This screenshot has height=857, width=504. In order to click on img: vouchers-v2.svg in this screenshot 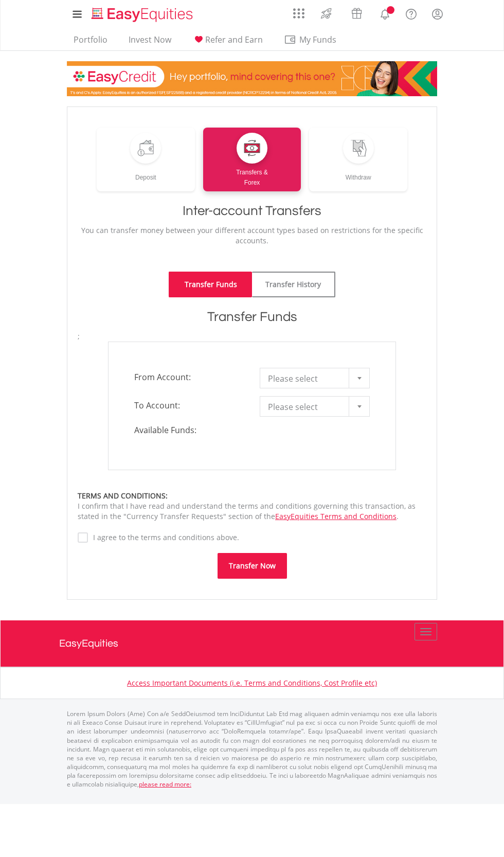, I will do `click(356, 13)`.